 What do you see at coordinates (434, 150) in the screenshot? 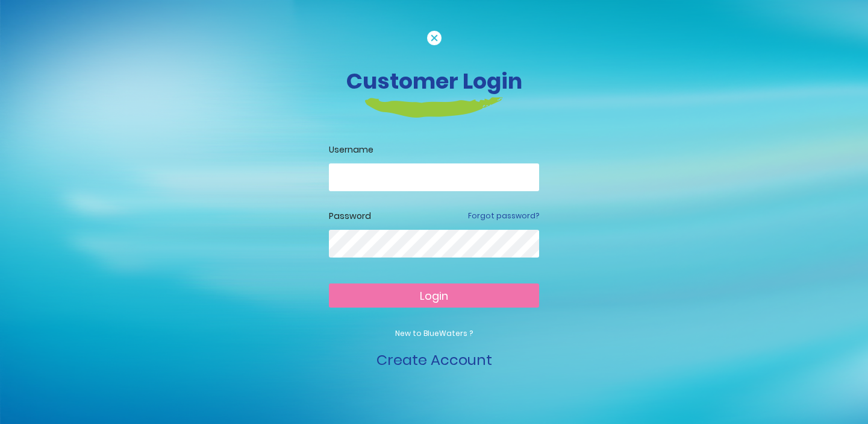
I see `label: Username` at bounding box center [434, 150].